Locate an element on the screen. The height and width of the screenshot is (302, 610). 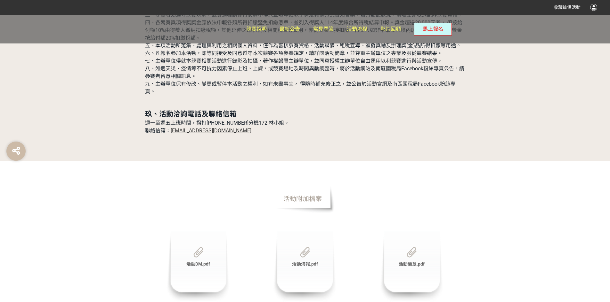
span: 常見問答 is located at coordinates (323, 29).